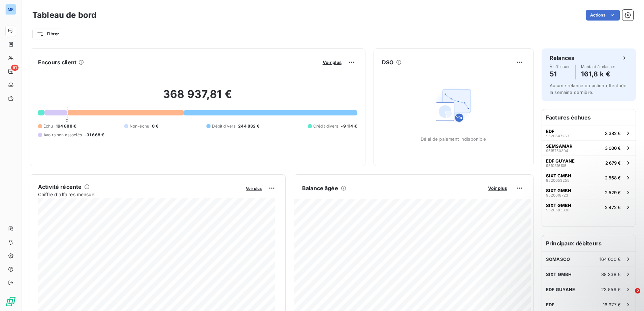  Describe the element at coordinates (66, 126) in the screenshot. I see `span: 164 888 €` at that location.